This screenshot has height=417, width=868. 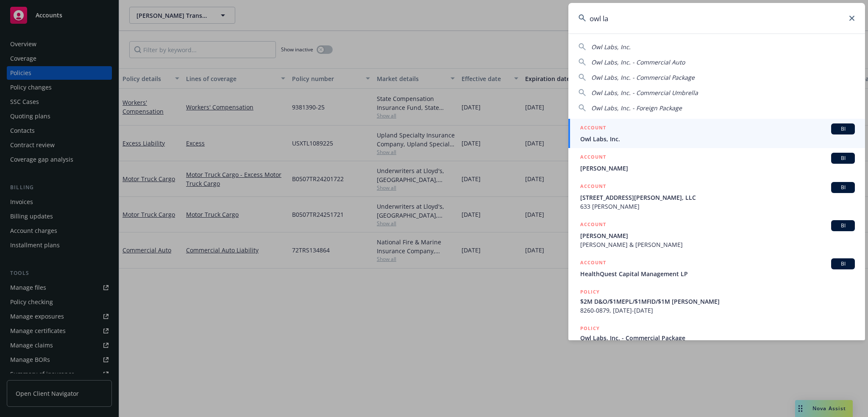 I want to click on span: HealthQuest Capital Management LP, so click(x=717, y=273).